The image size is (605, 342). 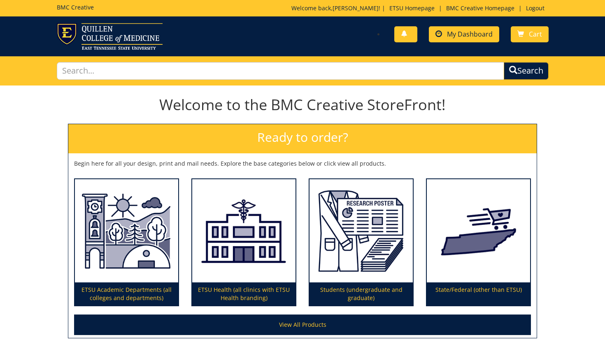 I want to click on h5: BMC Creative, so click(x=75, y=7).